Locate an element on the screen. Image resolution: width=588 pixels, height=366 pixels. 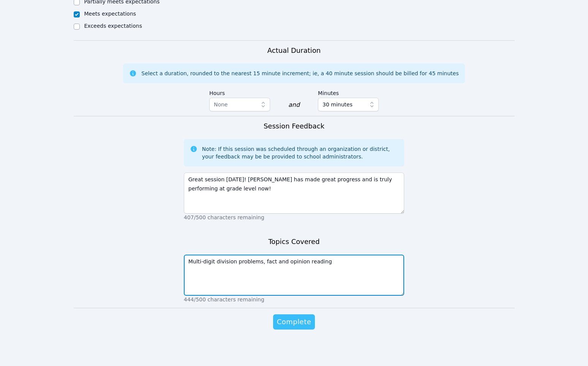
p: 444/500 characters remaining is located at coordinates (294, 299).